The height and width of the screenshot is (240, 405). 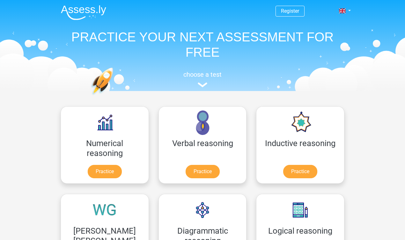 I want to click on img: assessment, so click(x=202, y=85).